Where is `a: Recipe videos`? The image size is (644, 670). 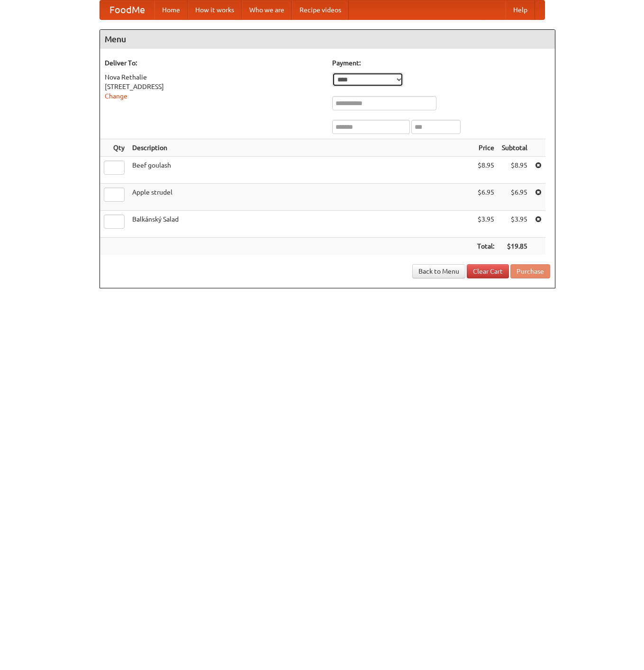
a: Recipe videos is located at coordinates (320, 10).